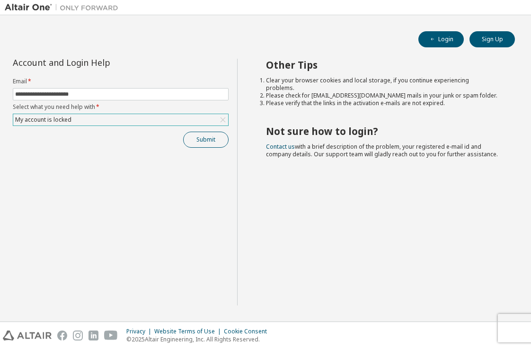 The image size is (531, 349). I want to click on h2: Not sure how to login?, so click(382, 131).